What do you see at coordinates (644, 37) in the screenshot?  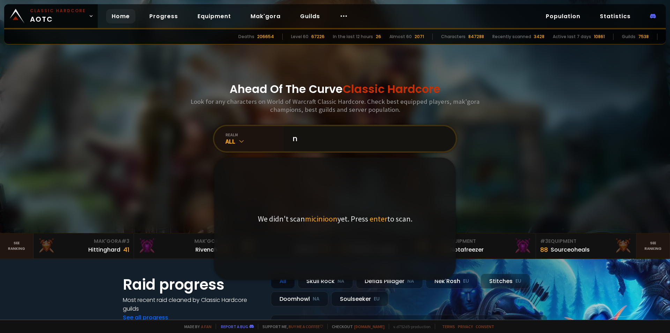 I see `div: 7538` at bounding box center [644, 37].